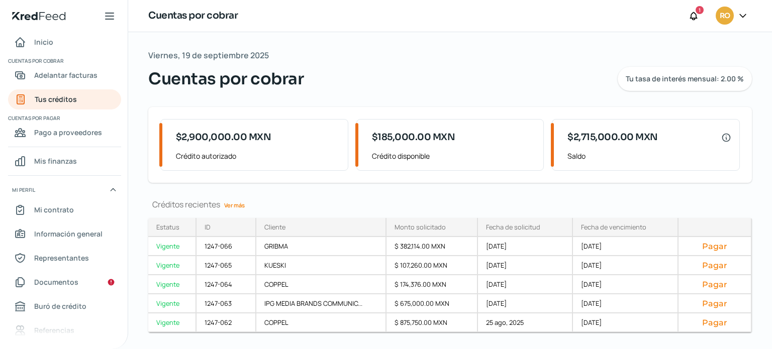 The image size is (772, 349). I want to click on a: Ver más, so click(234, 205).